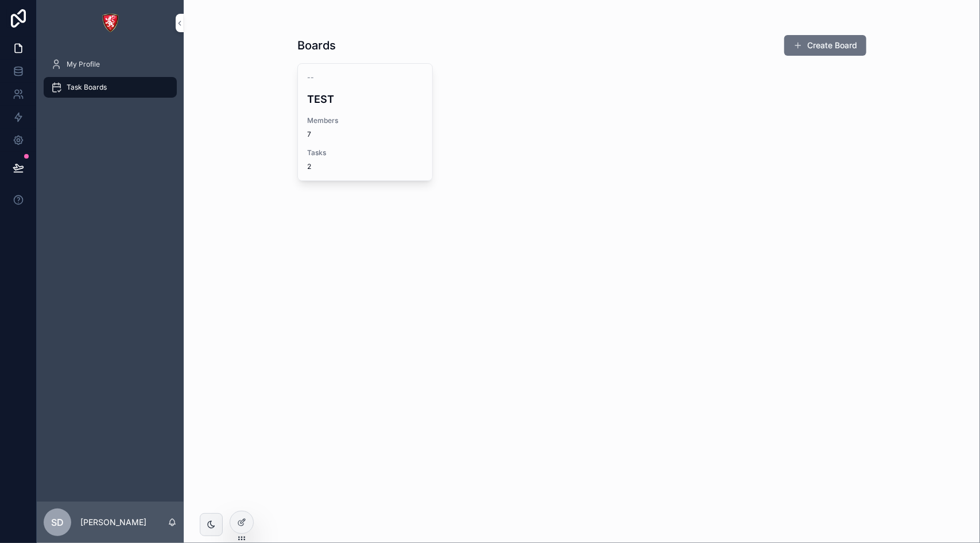 This screenshot has width=980, height=543. Describe the element at coordinates (366, 121) in the screenshot. I see `span: Members` at that location.